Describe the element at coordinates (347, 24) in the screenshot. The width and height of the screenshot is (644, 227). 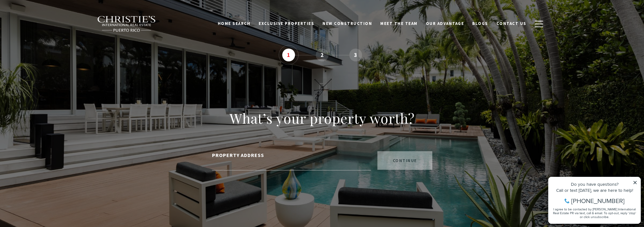
I see `span: New Construction` at that location.